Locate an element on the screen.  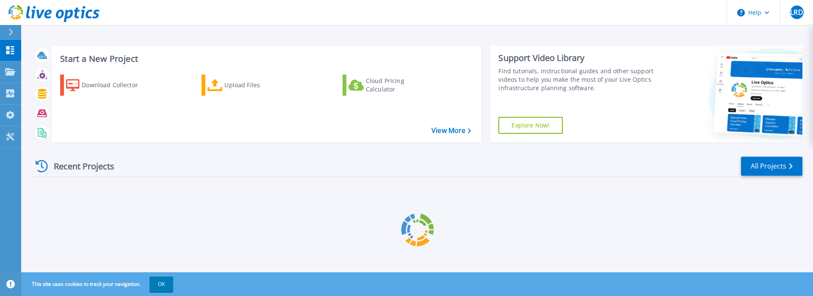
div: Recent Projects is located at coordinates (79, 166).